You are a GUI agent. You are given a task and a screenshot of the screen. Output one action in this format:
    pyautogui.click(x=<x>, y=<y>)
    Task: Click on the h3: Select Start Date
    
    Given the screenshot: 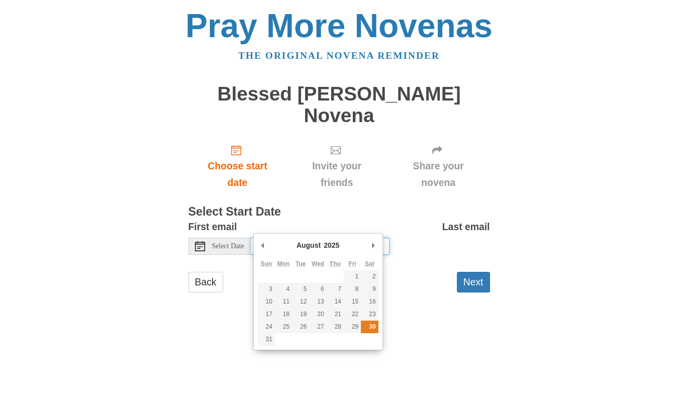 What is the action you would take?
    pyautogui.click(x=339, y=212)
    